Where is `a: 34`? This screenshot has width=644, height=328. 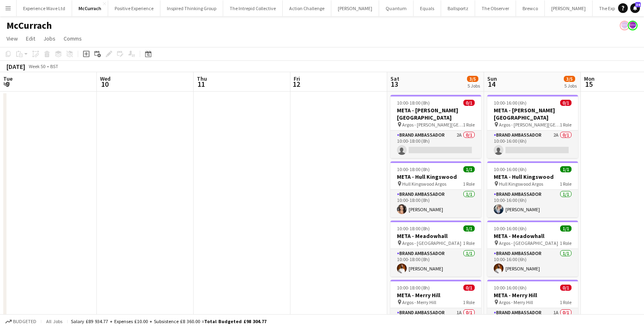 a: 34 is located at coordinates (635, 8).